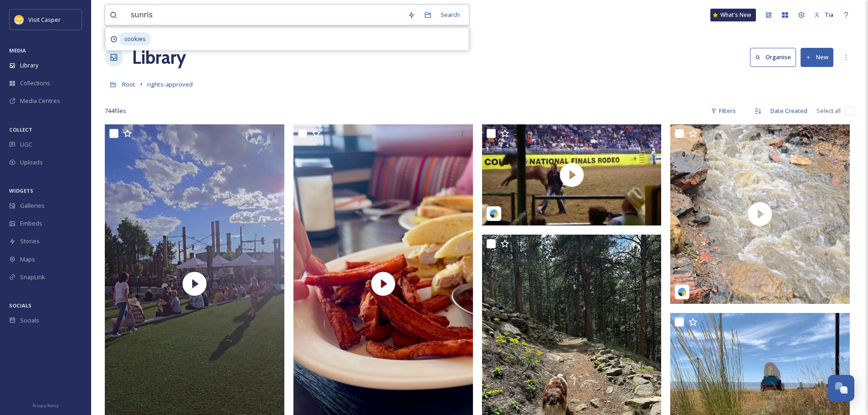 The image size is (868, 415). What do you see at coordinates (828, 15) in the screenshot?
I see `span: Tia` at bounding box center [828, 15].